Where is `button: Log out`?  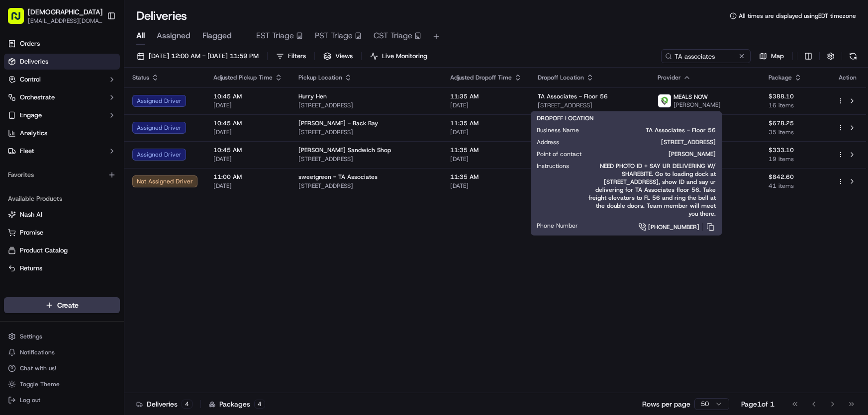
button: Log out is located at coordinates (61, 401).